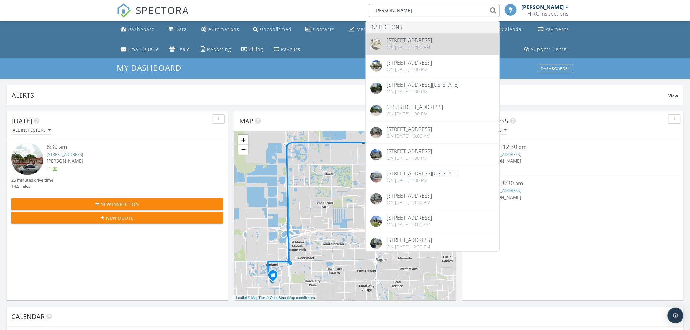  What do you see at coordinates (180, 49) in the screenshot?
I see `a: Team` at bounding box center [180, 49].